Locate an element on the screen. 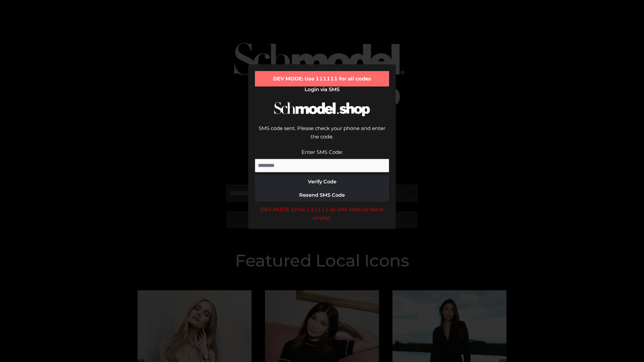 The image size is (644, 362). label: Enter SMS Code: is located at coordinates (322, 152).